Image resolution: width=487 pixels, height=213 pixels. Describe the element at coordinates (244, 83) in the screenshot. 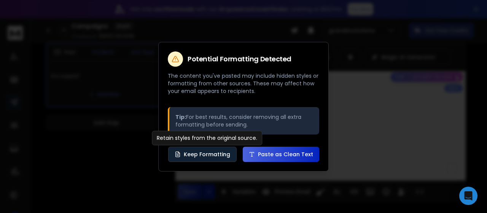

I see `p: The content you've pasted may include hidden styles or formatting from other sources. These may a...` at that location.